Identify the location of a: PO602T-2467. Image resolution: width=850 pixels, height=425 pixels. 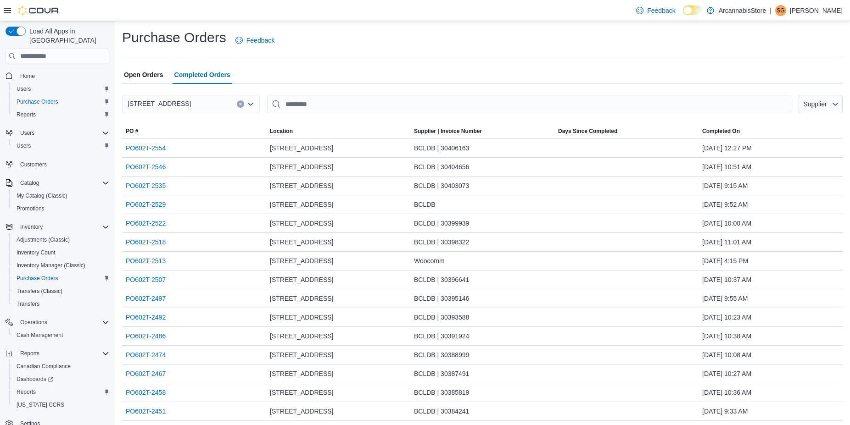
(145, 374).